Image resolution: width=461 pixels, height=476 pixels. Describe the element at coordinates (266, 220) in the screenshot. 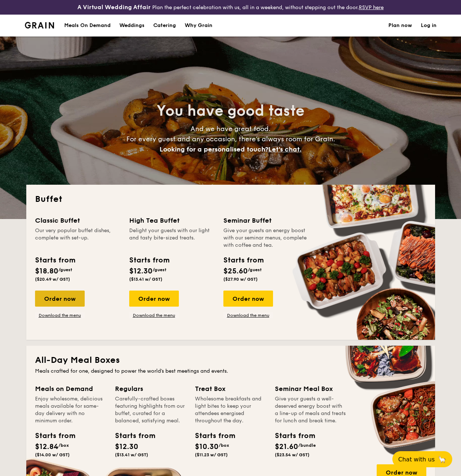

I see `div: Seminar Buffet` at that location.